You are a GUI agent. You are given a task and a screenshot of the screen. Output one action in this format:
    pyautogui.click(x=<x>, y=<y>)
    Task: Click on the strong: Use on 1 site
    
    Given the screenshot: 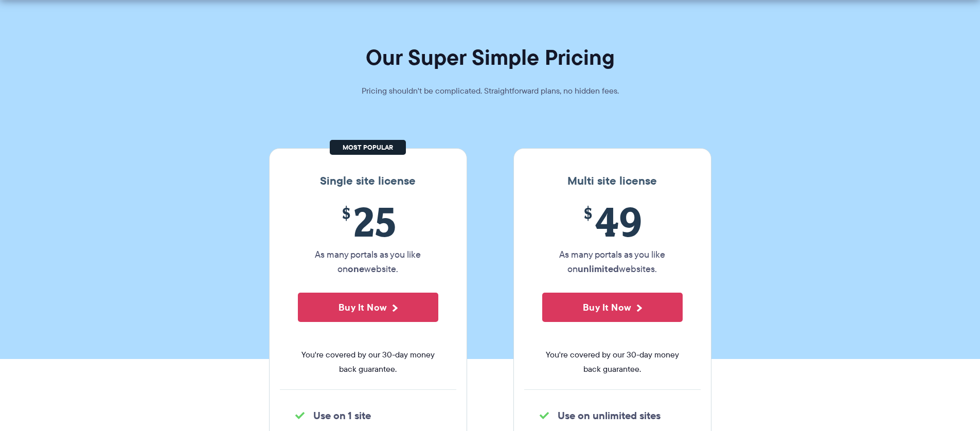 What is the action you would take?
    pyautogui.click(x=342, y=416)
    